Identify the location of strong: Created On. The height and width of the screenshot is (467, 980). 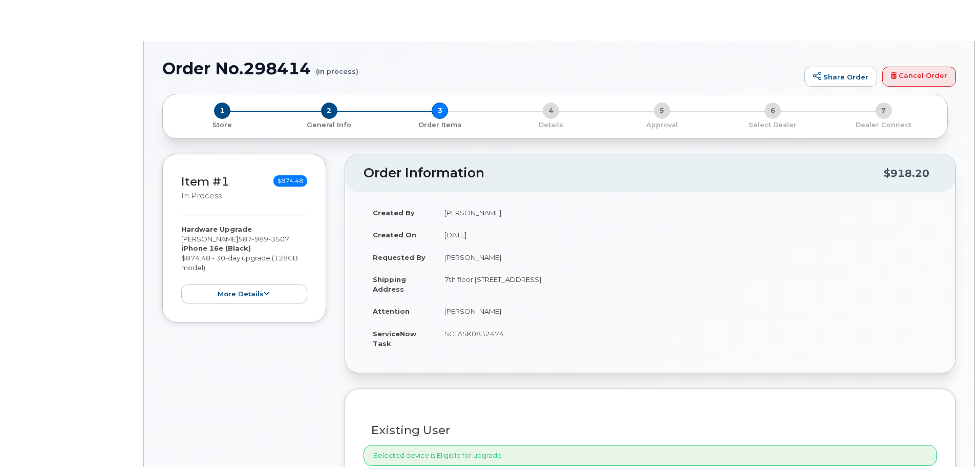
(394, 235).